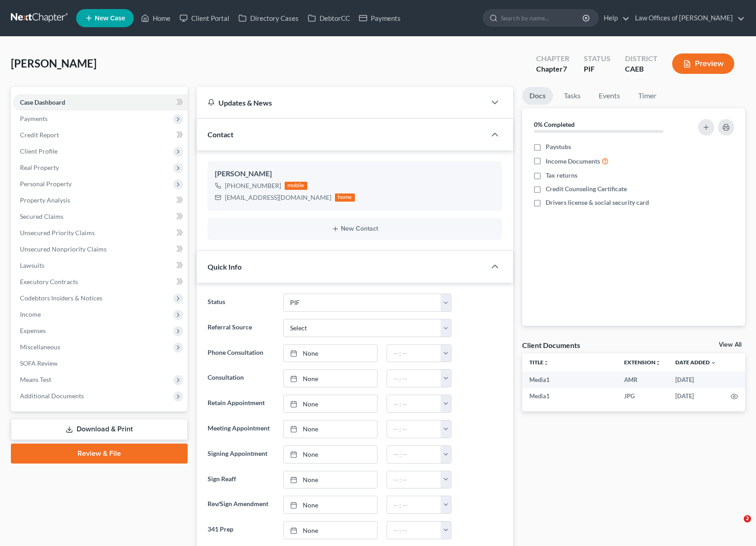  Describe the element at coordinates (296, 186) in the screenshot. I see `div: mobile` at that location.